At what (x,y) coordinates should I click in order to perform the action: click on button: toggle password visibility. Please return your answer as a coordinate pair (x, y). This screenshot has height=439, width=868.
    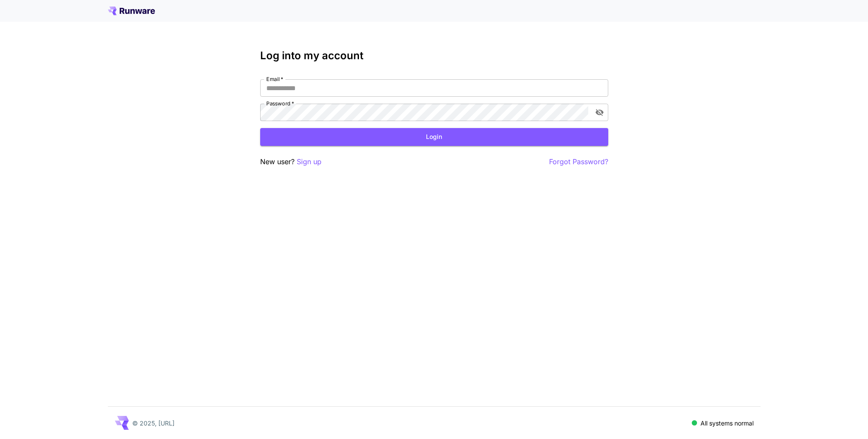
    Looking at the image, I should click on (599, 112).